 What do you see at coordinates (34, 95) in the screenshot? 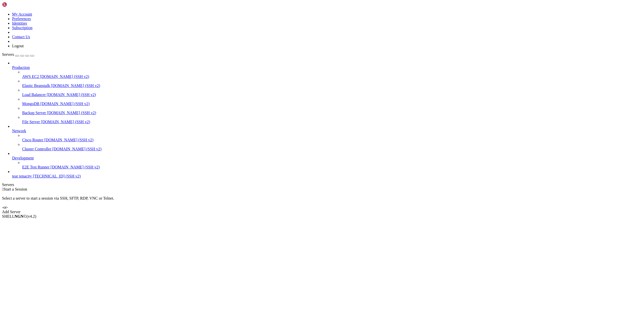
I see `span: Load Balancer` at bounding box center [34, 95].